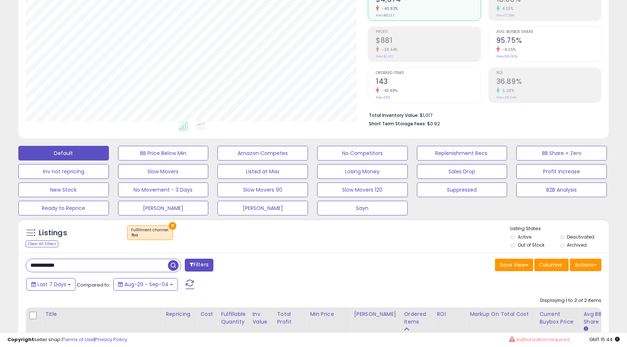  I want to click on h2: 143, so click(428, 82).